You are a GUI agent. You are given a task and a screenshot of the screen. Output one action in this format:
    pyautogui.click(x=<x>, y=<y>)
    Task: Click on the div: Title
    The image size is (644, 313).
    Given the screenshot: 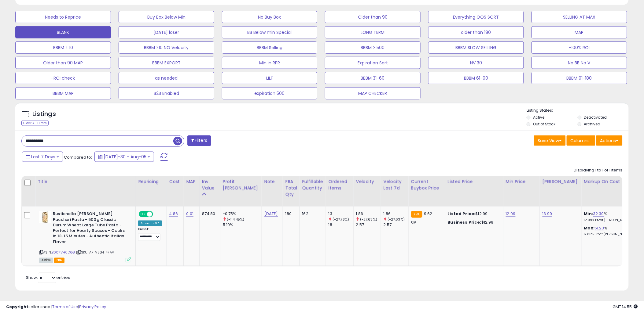 What is the action you would take?
    pyautogui.click(x=85, y=181)
    